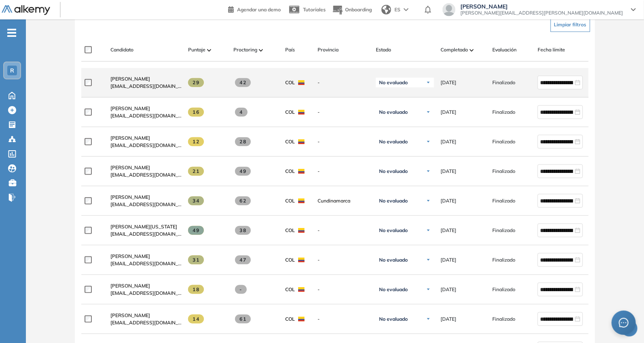 This screenshot has height=343, width=644. Describe the element at coordinates (243, 83) in the screenshot. I see `span: 42` at that location.